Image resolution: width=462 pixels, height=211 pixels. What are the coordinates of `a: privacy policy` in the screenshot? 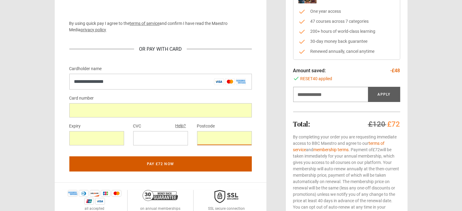 It's located at (94, 30).